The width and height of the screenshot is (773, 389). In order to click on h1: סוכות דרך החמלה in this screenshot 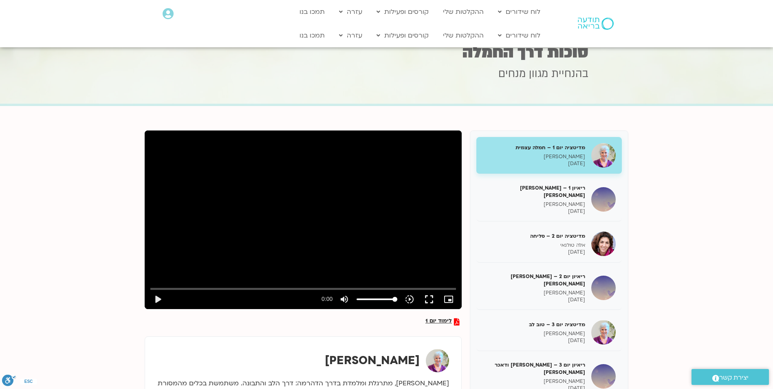, I will do `click(387, 52)`.